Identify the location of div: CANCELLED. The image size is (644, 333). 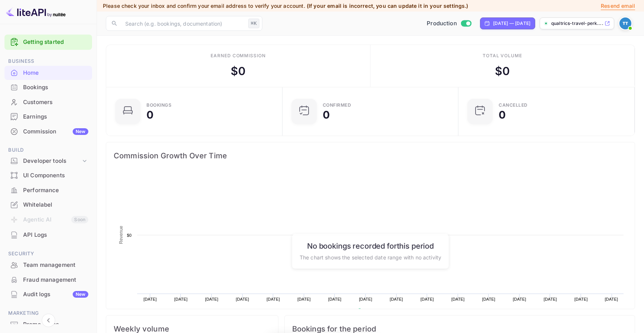
(513, 105).